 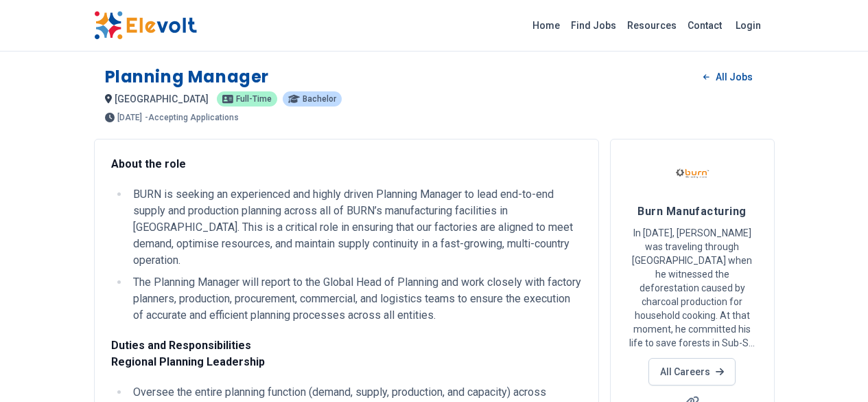 I want to click on a: Find Jobs, so click(x=594, y=26).